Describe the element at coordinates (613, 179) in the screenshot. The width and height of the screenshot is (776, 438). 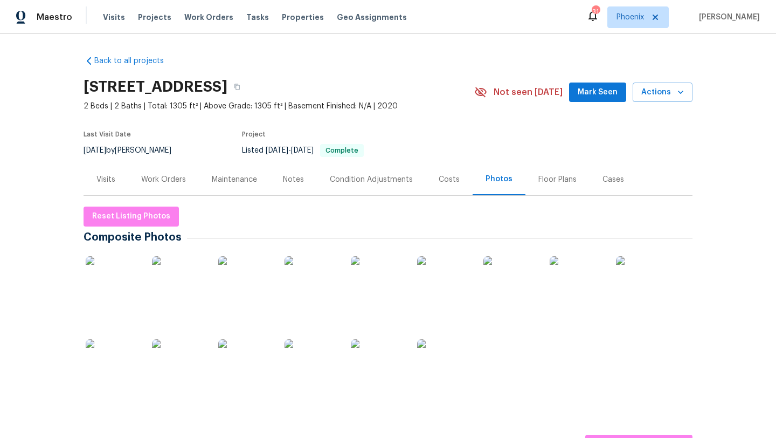
I see `div: Cases` at that location.